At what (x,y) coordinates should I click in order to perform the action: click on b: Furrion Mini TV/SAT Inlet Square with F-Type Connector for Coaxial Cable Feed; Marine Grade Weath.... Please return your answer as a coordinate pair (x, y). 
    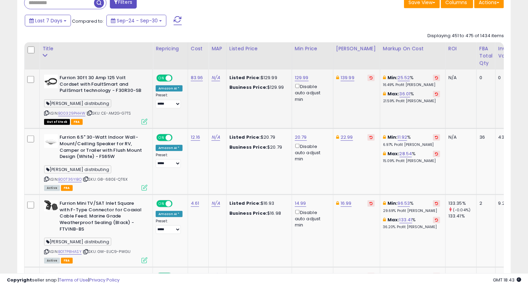
    Looking at the image, I should click on (101, 217).